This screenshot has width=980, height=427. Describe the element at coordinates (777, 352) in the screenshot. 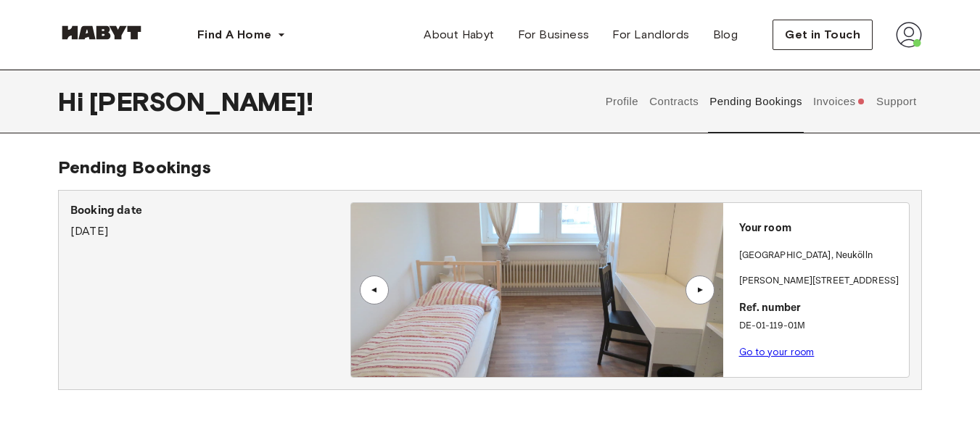

I see `a: Go to your room` at that location.